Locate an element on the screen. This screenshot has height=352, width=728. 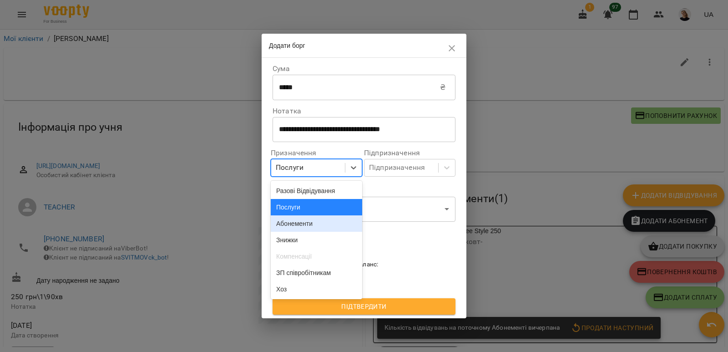
div: Абонементи is located at coordinates (316, 223).